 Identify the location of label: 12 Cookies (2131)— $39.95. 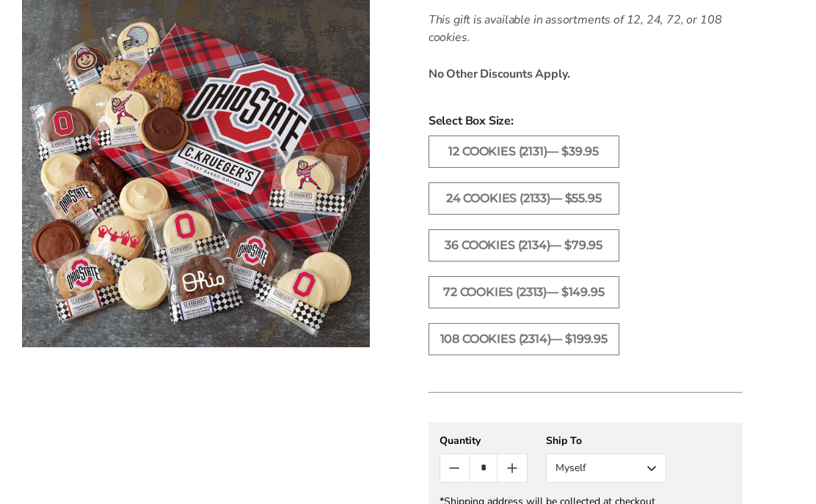
(524, 151).